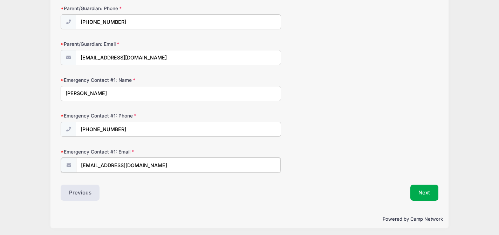 This screenshot has width=499, height=235. What do you see at coordinates (80, 193) in the screenshot?
I see `button: Previous` at bounding box center [80, 193].